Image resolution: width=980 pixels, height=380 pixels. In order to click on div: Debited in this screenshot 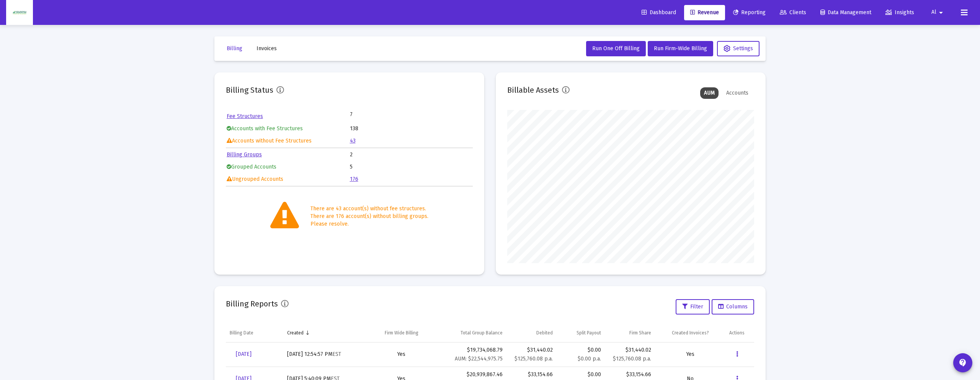, I will do `click(545, 333)`.